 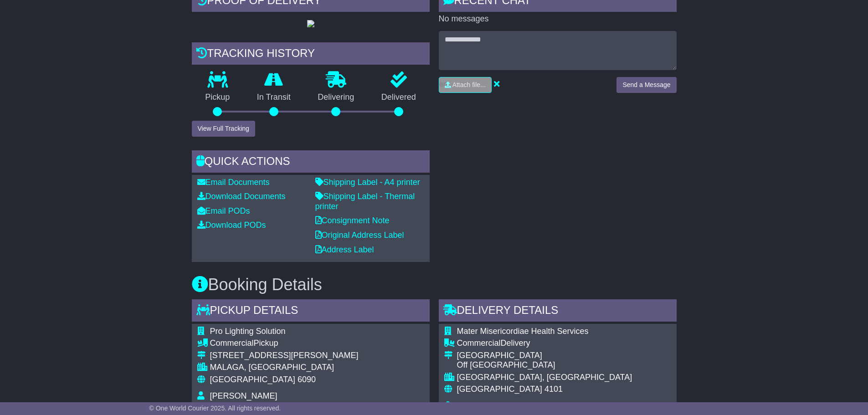 What do you see at coordinates (311, 55) in the screenshot?
I see `div: Tracking history` at bounding box center [311, 55].